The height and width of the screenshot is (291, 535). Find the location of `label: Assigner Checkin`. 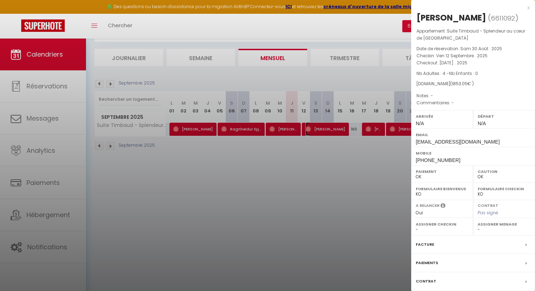

label: Assigner Checkin is located at coordinates (442, 224).